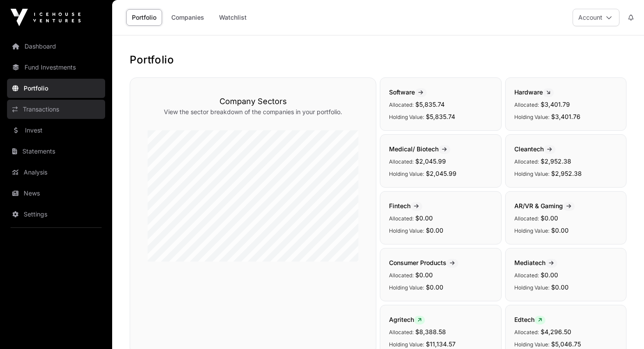 The width and height of the screenshot is (644, 349). What do you see at coordinates (56, 68) in the screenshot?
I see `a: Fund Investments` at bounding box center [56, 68].